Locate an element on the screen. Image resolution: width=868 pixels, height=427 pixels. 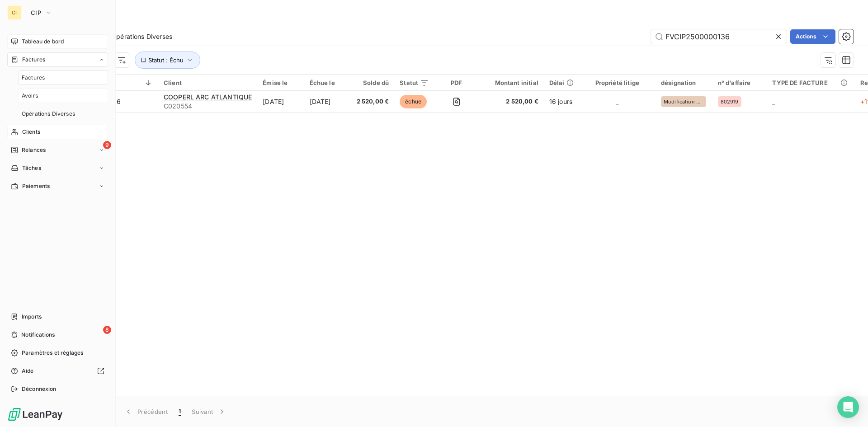
span: 802919 is located at coordinates (729, 102).